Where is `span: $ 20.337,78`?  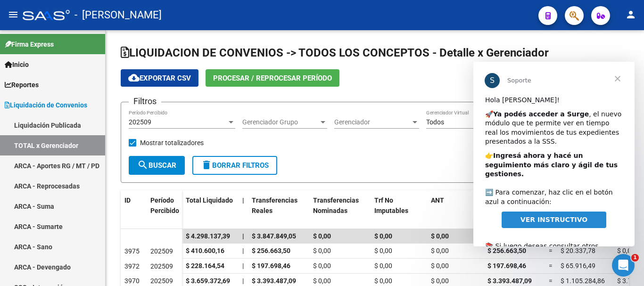
span: $ 20.337,78 is located at coordinates (578, 251).